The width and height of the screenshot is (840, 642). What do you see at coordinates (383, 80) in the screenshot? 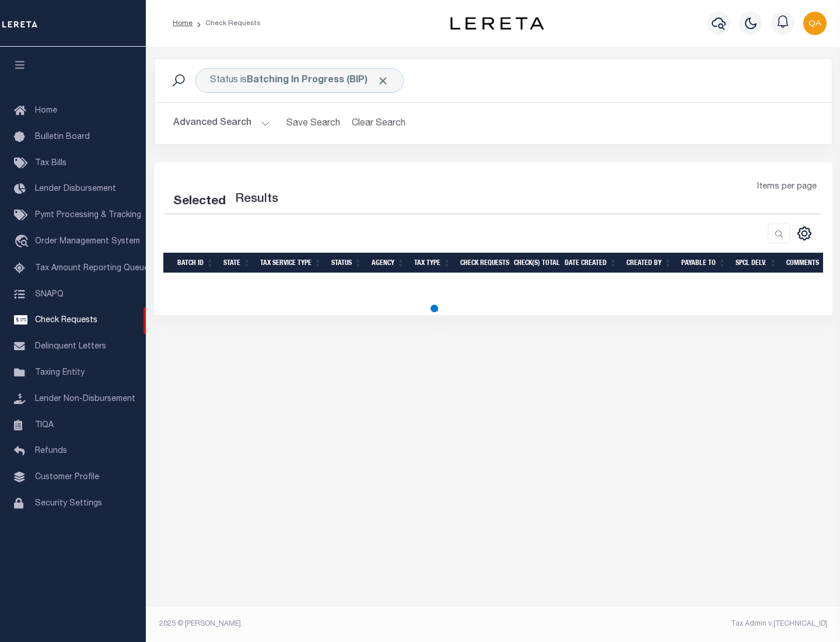
I see `span: Click to Remove` at bounding box center [383, 80].